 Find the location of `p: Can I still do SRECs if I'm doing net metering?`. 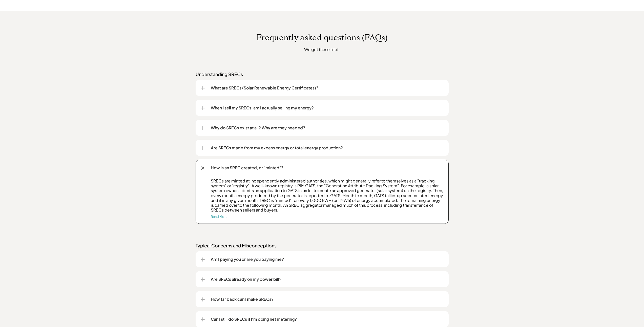

p: Can I still do SRECs if I'm doing net metering? is located at coordinates (327, 319).